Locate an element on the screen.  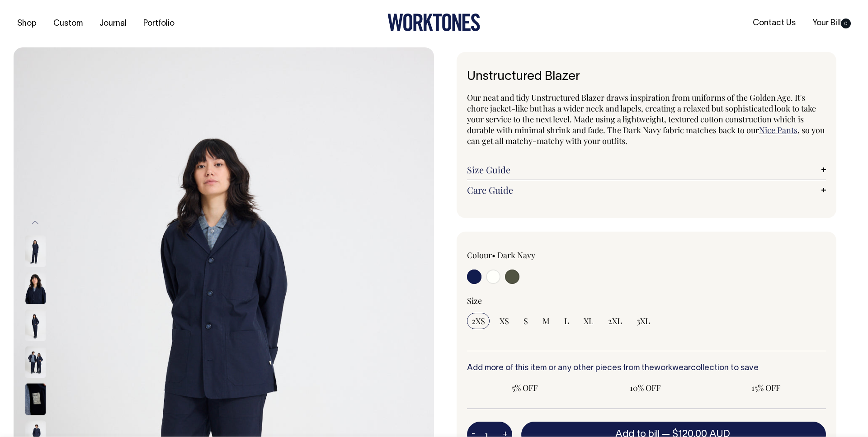
input: M is located at coordinates (546, 321).